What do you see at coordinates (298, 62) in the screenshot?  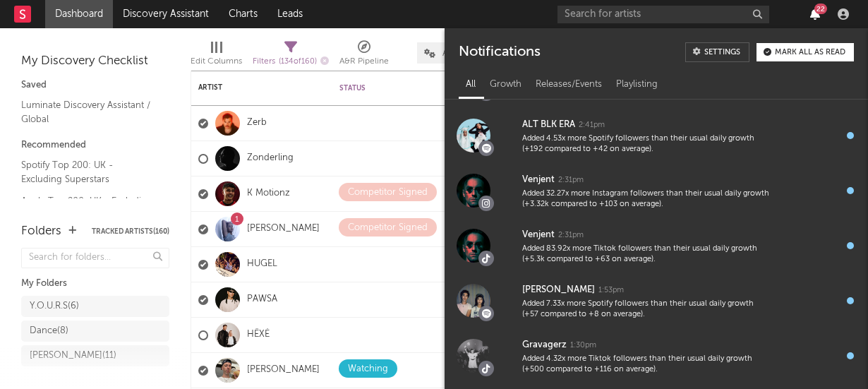 I see `span: ( 134 of 160 )` at bounding box center [298, 62].